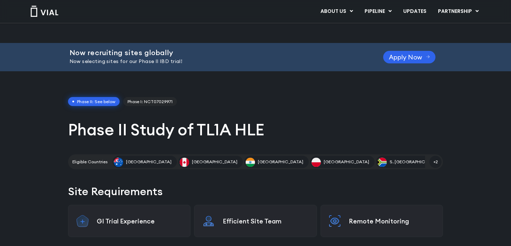 The image size is (511, 246). I want to click on a: ABOUT USMenu Toggle, so click(337, 11).